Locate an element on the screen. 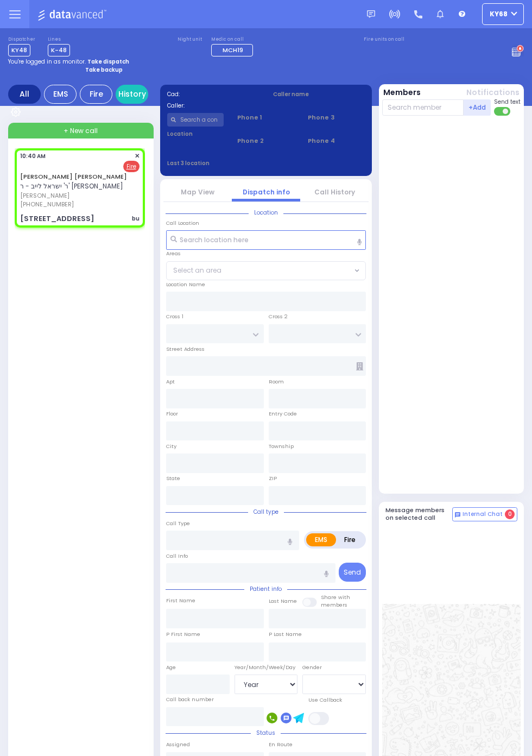  label: Street Address is located at coordinates (185, 349).